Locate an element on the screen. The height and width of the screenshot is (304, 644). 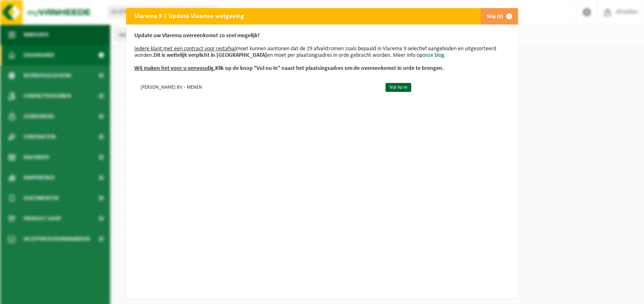
p: moet kunnen aantonen dat de 29 afvalstromen zoals bepaald in Vlarema 9 selectief aangeboden en ui... is located at coordinates (322, 52).